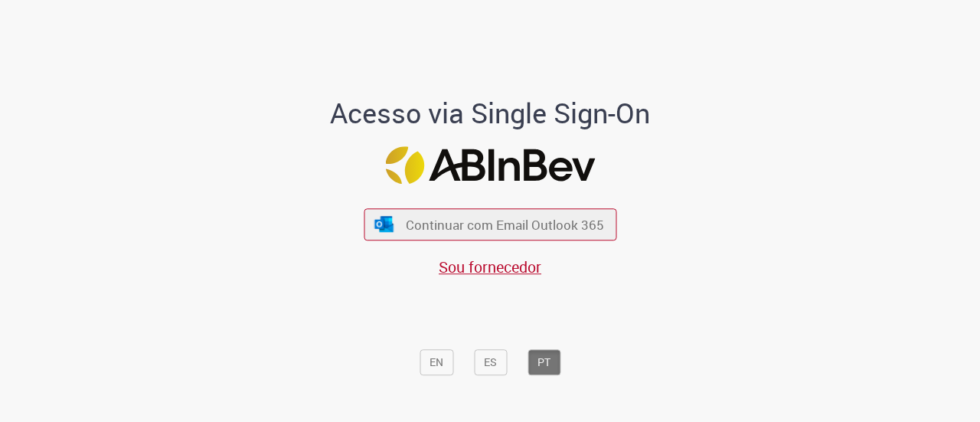 This screenshot has height=422, width=980. I want to click on button: ícone Azure/Microsoft 360 Continuar com Email Outlook 365, so click(490, 224).